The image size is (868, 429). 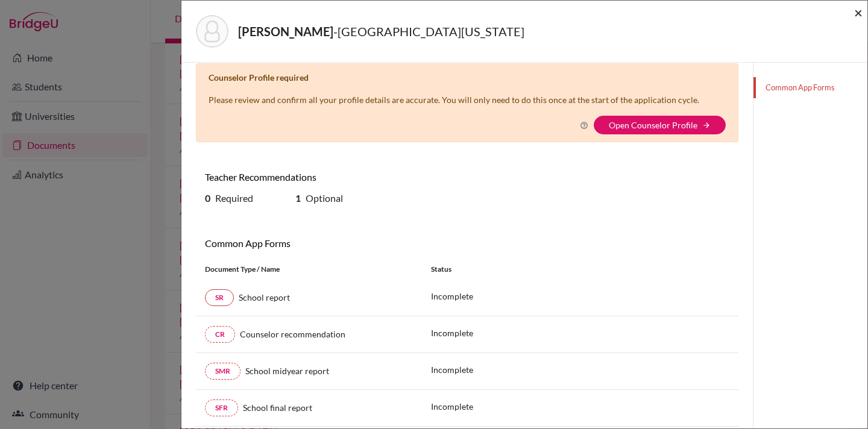 I want to click on b: 0, so click(x=207, y=198).